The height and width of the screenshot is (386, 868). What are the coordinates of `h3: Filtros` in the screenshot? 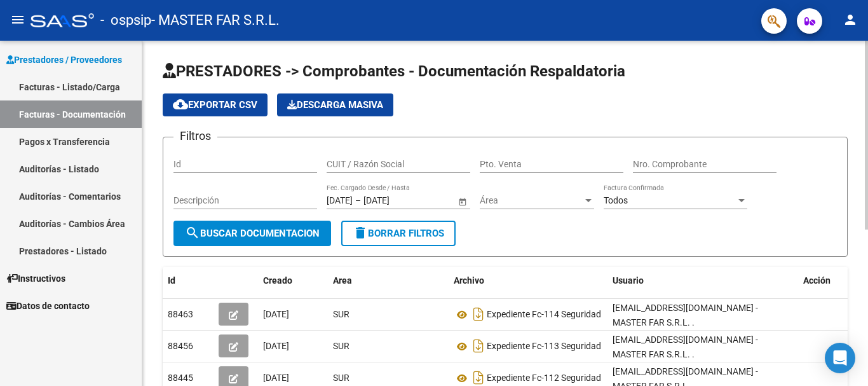 It's located at (195, 136).